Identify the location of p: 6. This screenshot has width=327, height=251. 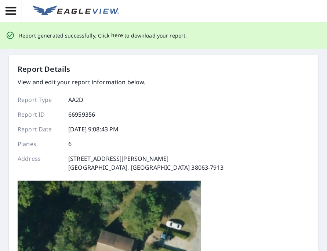
(70, 144).